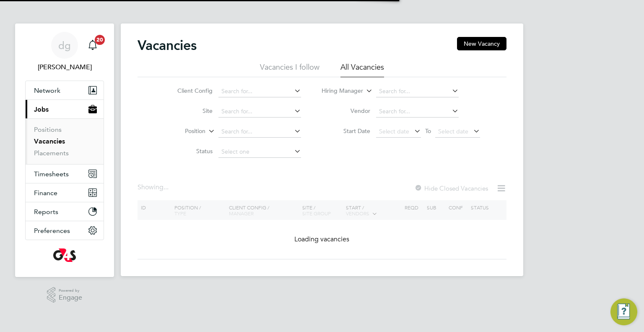 The width and height of the screenshot is (644, 332). What do you see at coordinates (346, 131) in the screenshot?
I see `label: Start Date` at bounding box center [346, 131].